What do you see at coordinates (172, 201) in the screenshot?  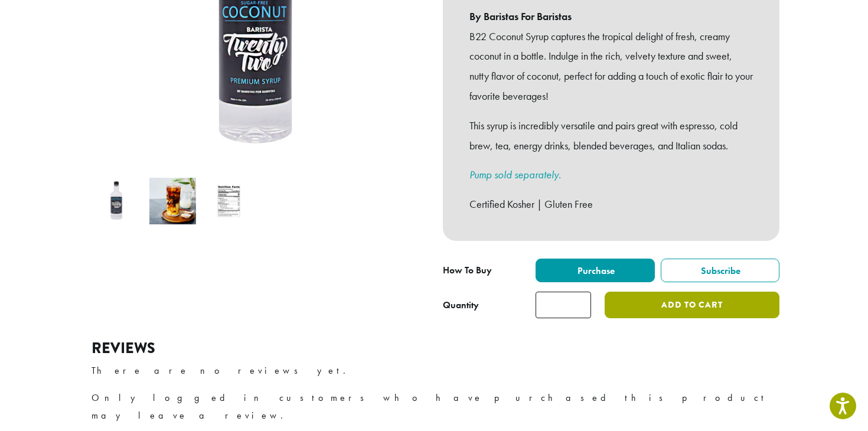 I see `img: Coconut Cold Brew Soda for Dillanos Brew Box` at bounding box center [172, 201].